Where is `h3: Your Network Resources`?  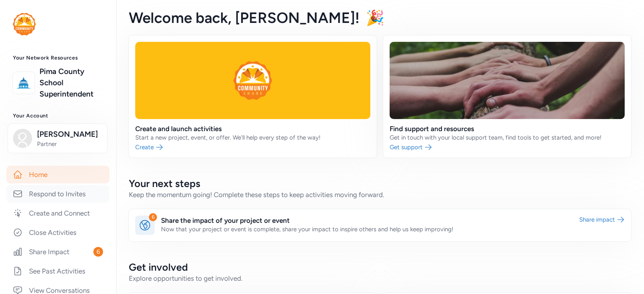
h3: Your Network Resources is located at coordinates (58, 58).